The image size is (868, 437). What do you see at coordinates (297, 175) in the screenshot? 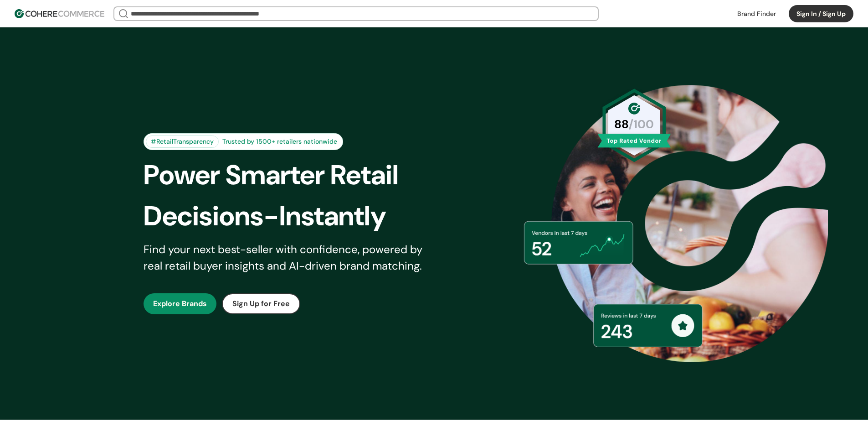
I see `div: Power Smarter Retail` at bounding box center [297, 175].